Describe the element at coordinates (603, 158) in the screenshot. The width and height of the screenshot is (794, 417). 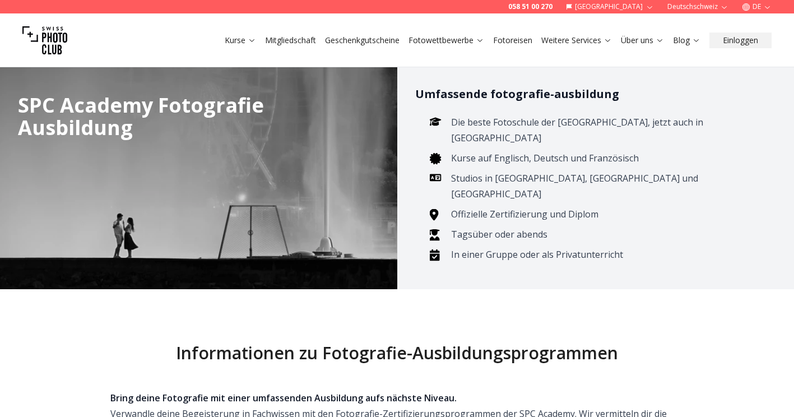
I see `li: Kurse auf Englisch, Deutsch und Französisch` at that location.